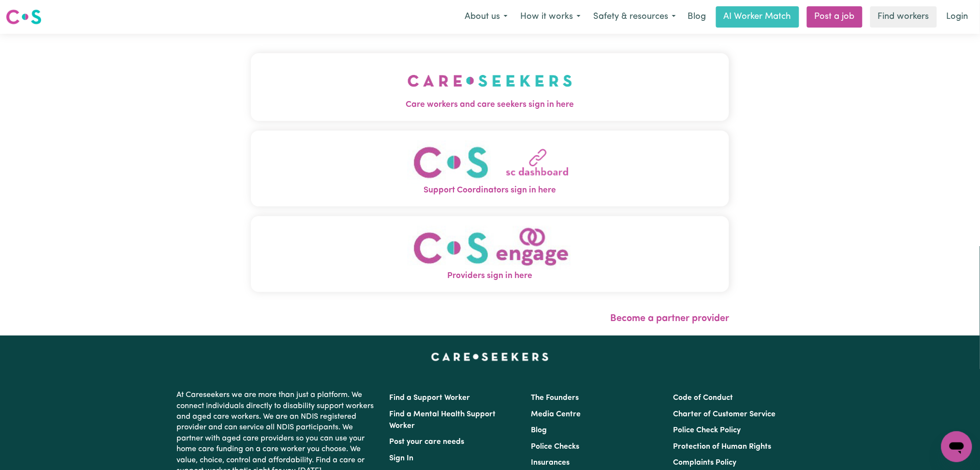 The height and width of the screenshot is (470, 980). Describe the element at coordinates (24, 17) in the screenshot. I see `img: Careseekers logo` at that location.